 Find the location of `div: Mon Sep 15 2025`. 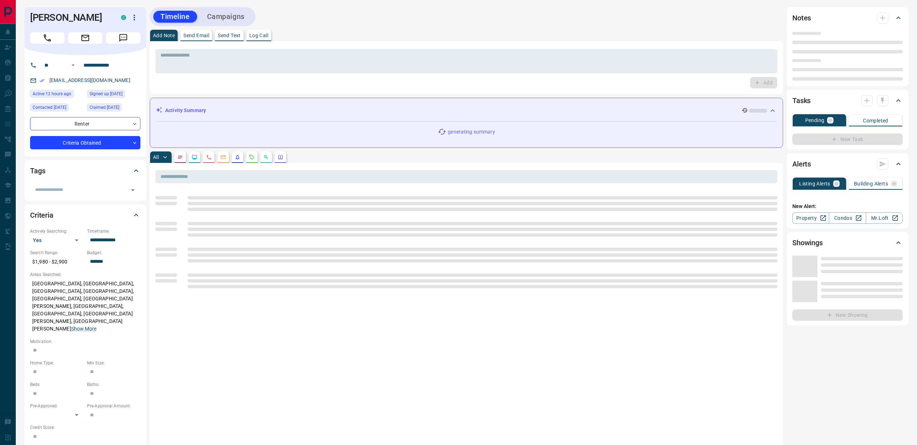

div: Mon Sep 15 2025 is located at coordinates (57, 95).